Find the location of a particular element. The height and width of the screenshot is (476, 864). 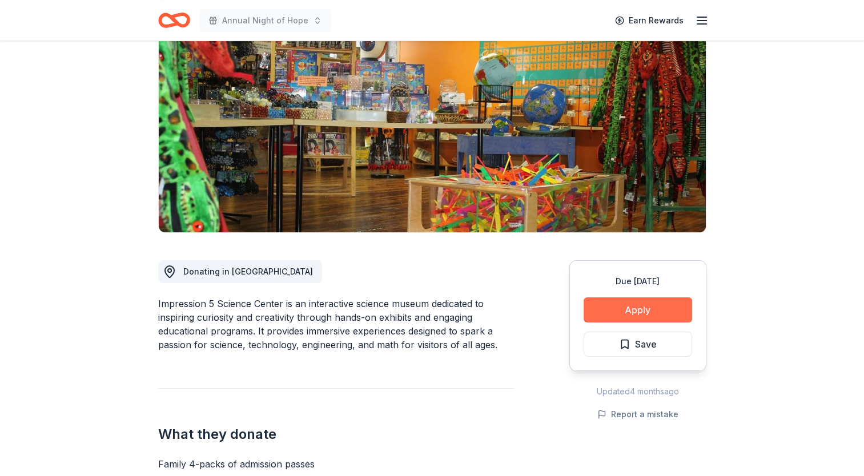

button: Annual Night of Hope is located at coordinates (265, 21).